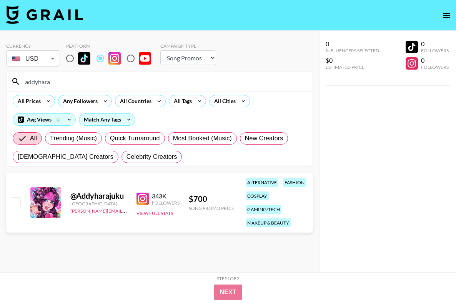  What do you see at coordinates (33, 58) in the screenshot?
I see `div: USD` at bounding box center [33, 58].